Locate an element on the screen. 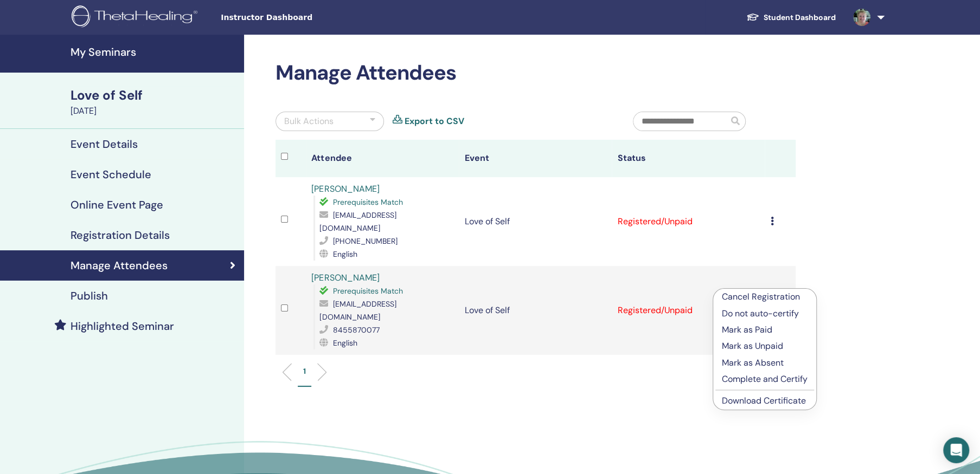  h4: Online Event Page is located at coordinates (117, 205).